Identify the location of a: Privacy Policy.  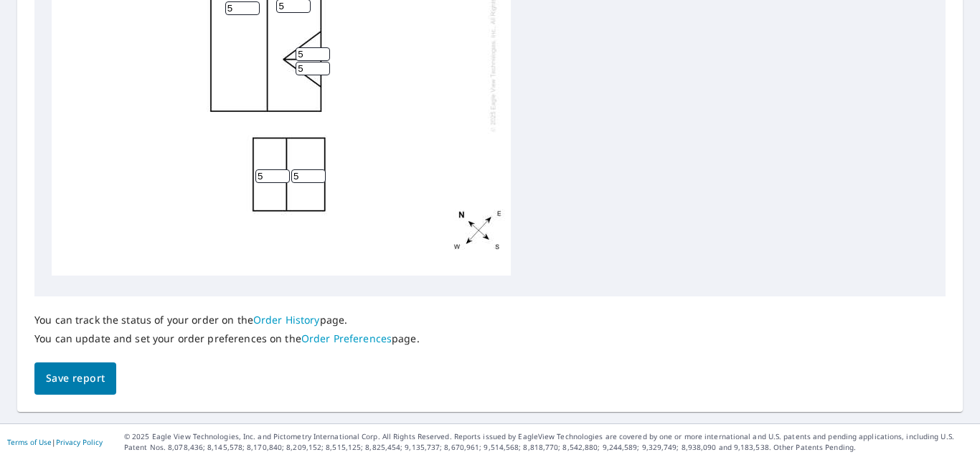
(79, 442).